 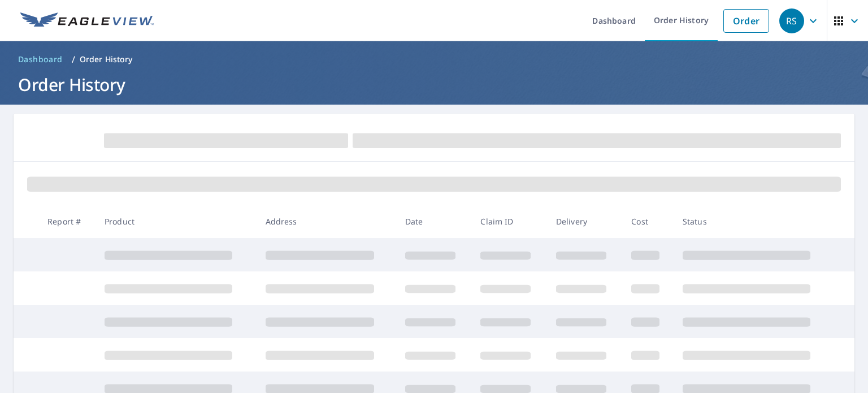 What do you see at coordinates (433, 221) in the screenshot?
I see `th: Date` at bounding box center [433, 221].